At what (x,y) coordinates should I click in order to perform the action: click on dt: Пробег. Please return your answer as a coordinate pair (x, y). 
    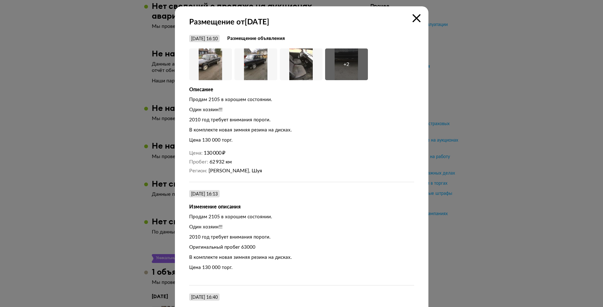
    Looking at the image, I should click on (199, 162).